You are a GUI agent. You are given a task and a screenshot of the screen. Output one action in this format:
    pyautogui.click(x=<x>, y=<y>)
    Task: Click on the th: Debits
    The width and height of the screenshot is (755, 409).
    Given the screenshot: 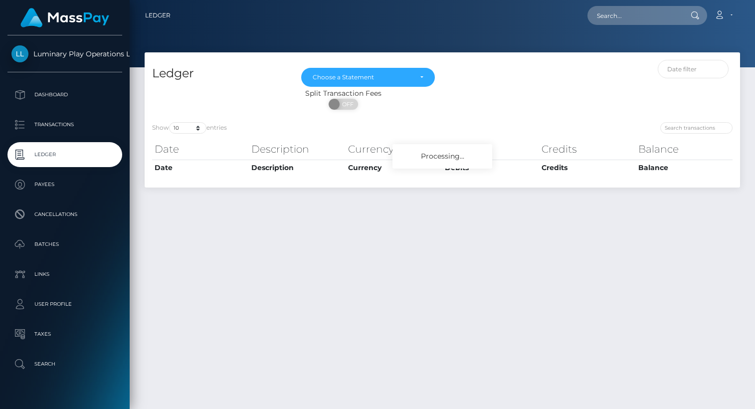 What is the action you would take?
    pyautogui.click(x=490, y=149)
    